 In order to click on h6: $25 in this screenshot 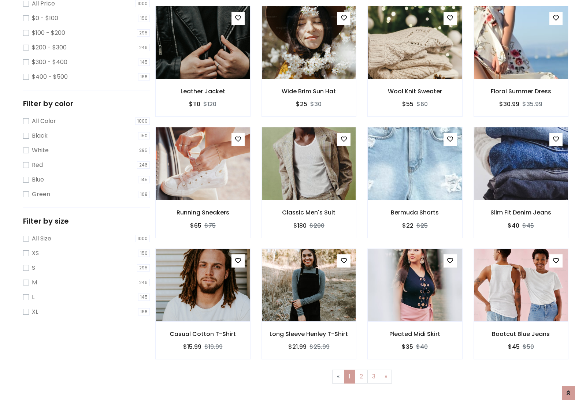, I will do `click(302, 104)`.